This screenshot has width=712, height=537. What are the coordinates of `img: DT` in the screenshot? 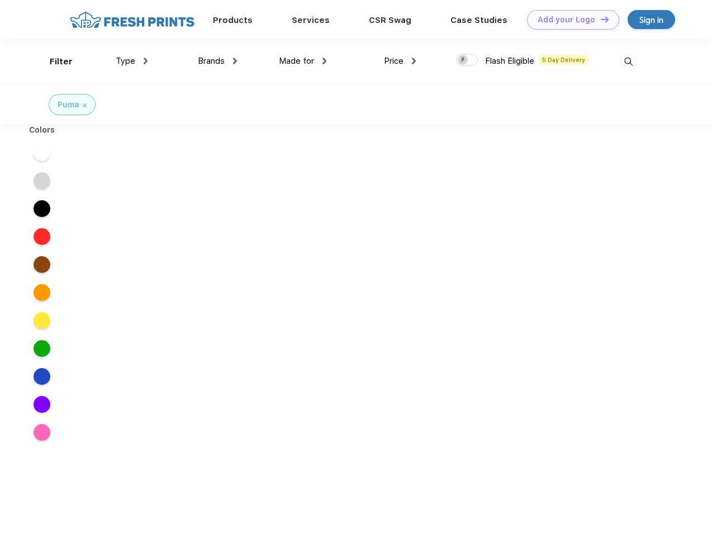 It's located at (605, 19).